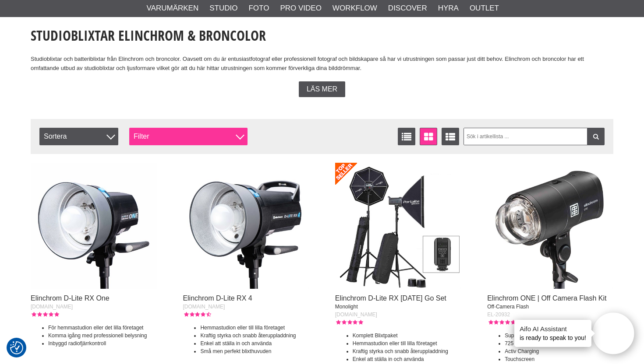 The image size is (644, 364). I want to click on a: Workflow, so click(355, 8).